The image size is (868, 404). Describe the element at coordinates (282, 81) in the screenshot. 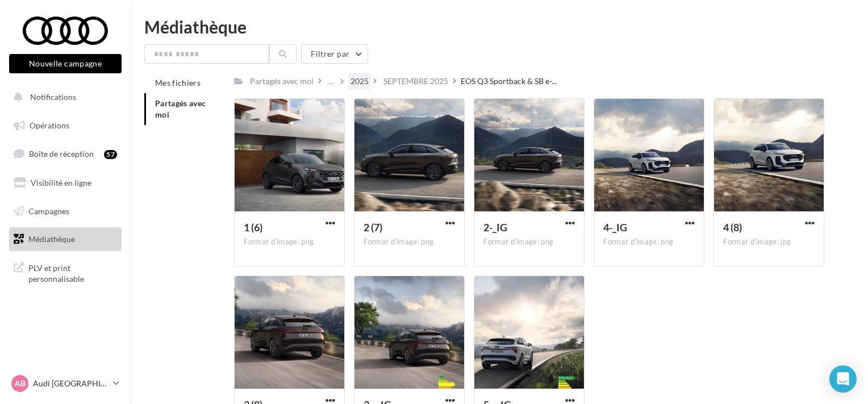

I see `div: Partagés avec moi` at that location.